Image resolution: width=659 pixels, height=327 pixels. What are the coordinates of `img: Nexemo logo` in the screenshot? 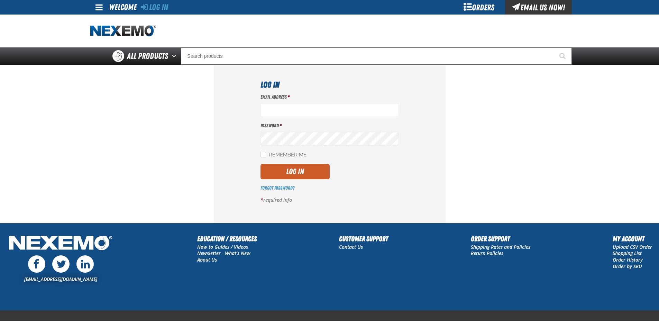 It's located at (123, 31).